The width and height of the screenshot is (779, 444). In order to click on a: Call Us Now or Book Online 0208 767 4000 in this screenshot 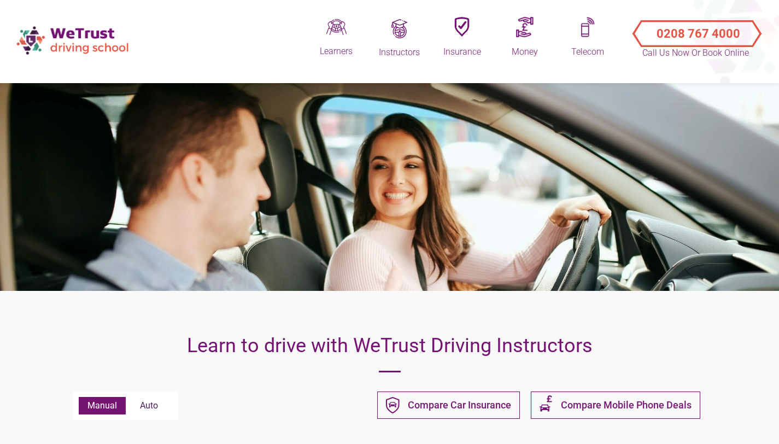, I will do `click(696, 30)`.